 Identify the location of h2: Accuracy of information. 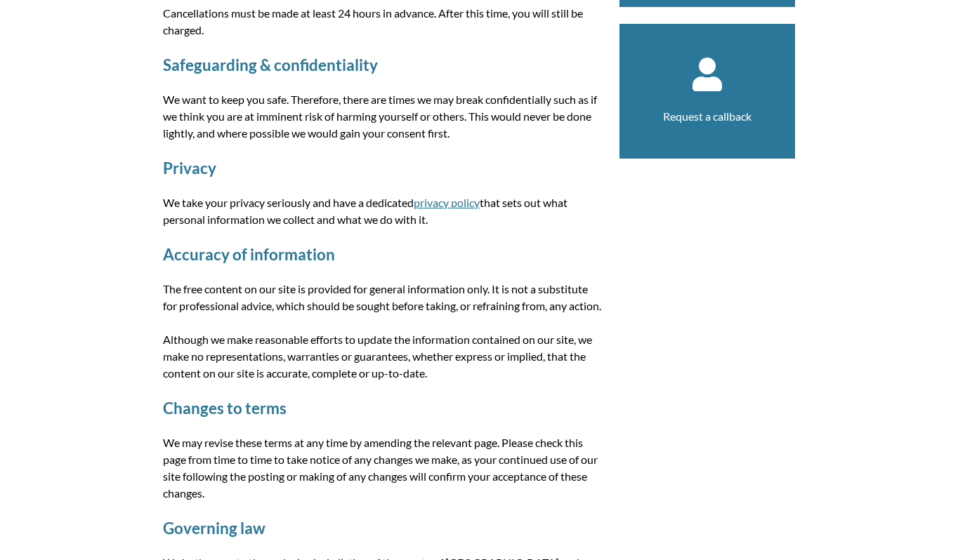
(383, 254).